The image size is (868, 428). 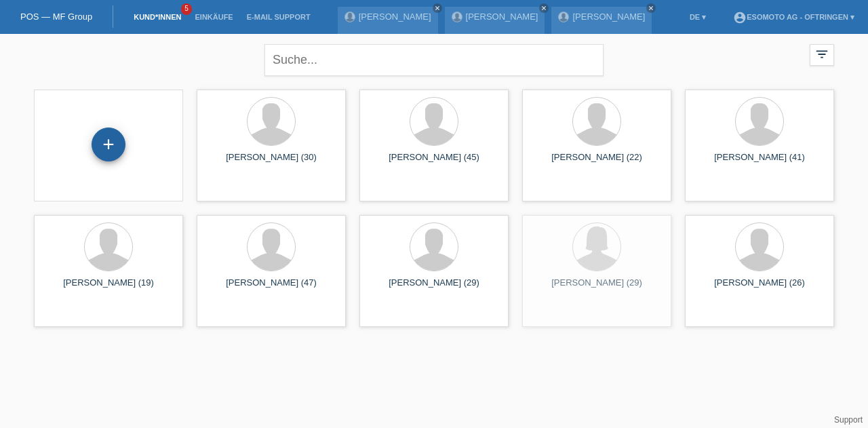 What do you see at coordinates (698, 17) in the screenshot?
I see `a: DE ▾` at bounding box center [698, 17].